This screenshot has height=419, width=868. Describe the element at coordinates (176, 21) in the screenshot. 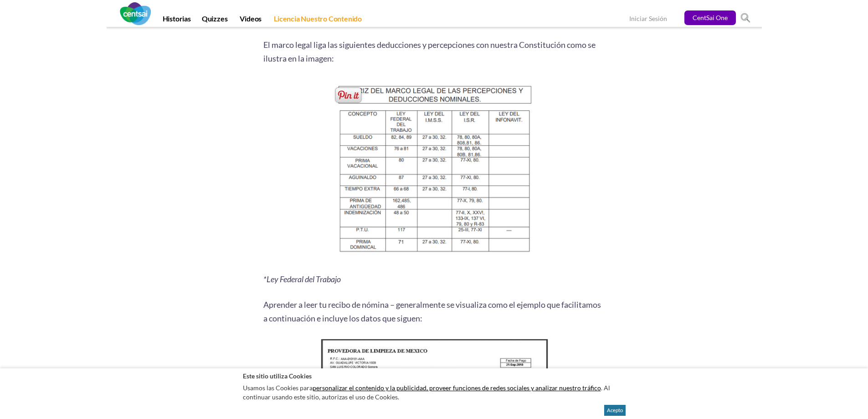

I see `a: Historias` at that location.